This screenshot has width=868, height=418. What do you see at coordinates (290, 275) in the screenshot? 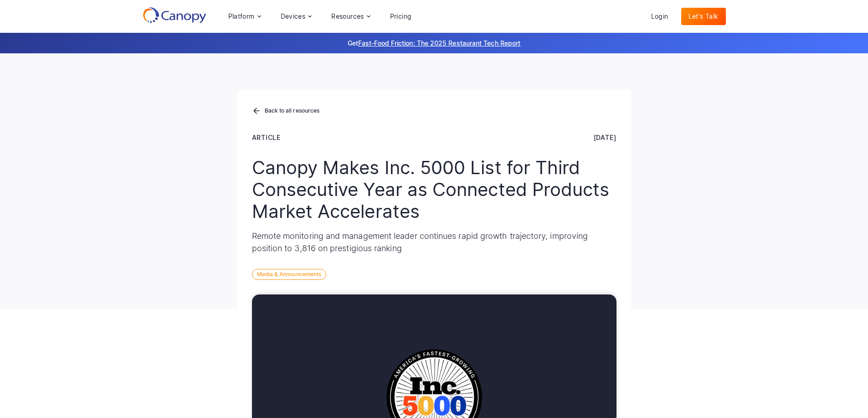
I see `div: Media & Announcements` at bounding box center [290, 275].